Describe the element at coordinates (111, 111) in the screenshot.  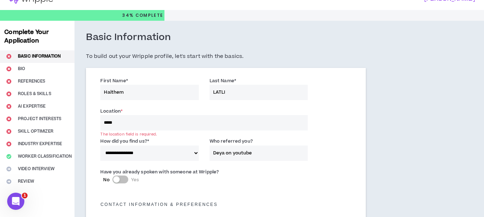
I see `label: Location` at that location.